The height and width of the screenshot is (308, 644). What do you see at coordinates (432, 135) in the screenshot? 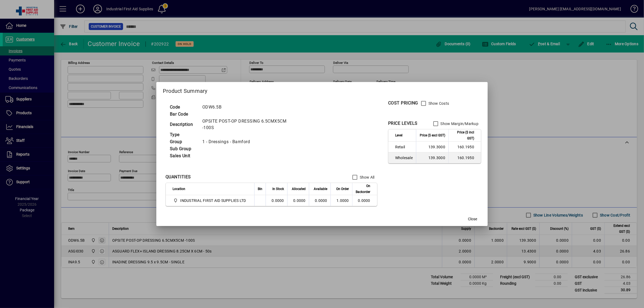
I see `span: Price ($ excl GST)` at bounding box center [432, 135].